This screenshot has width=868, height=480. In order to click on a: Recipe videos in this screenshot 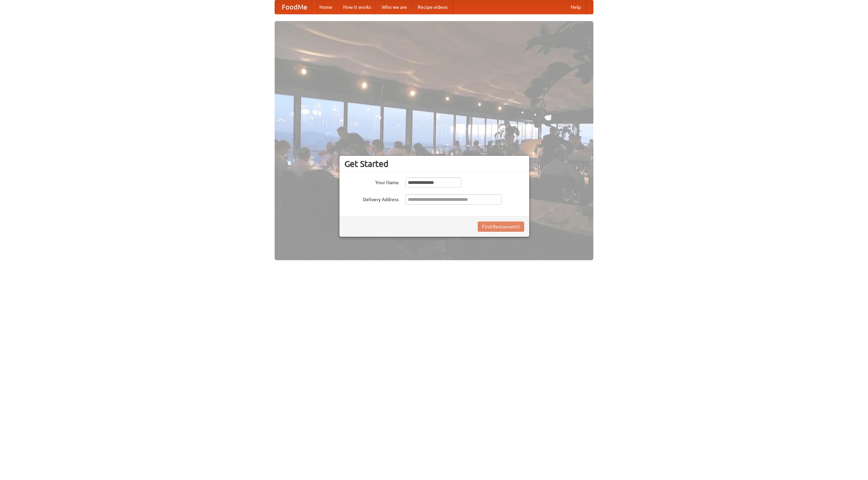, I will do `click(433, 7)`.